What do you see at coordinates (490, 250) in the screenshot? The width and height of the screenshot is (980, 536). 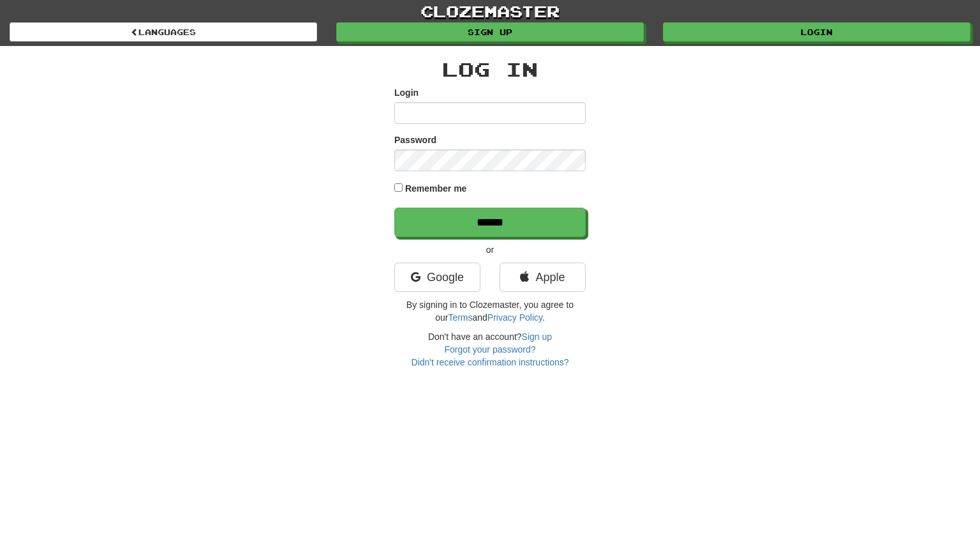 I see `p: or` at bounding box center [490, 250].